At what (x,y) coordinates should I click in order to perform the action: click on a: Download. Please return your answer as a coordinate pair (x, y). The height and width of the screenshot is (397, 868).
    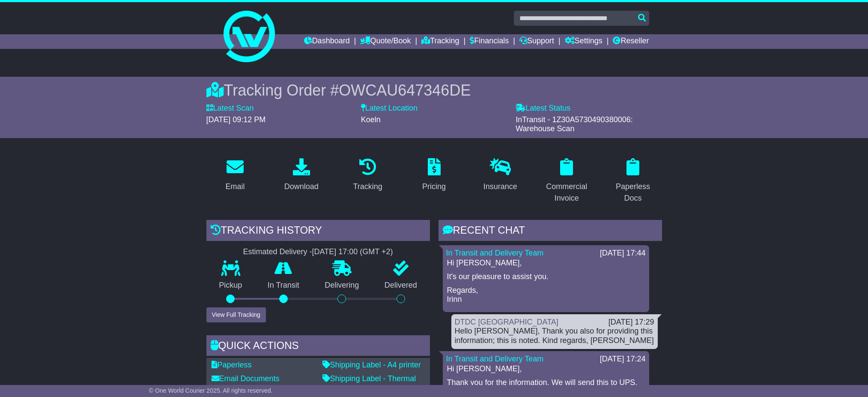
    Looking at the image, I should click on (302, 176).